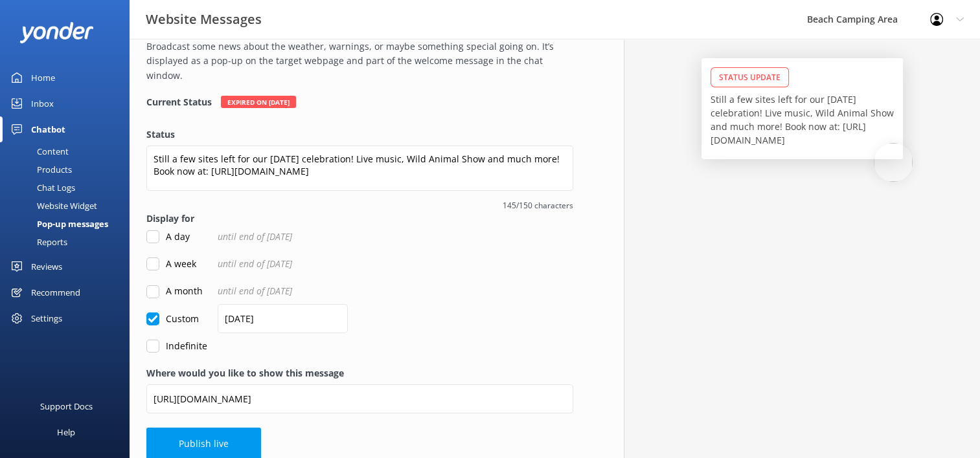  I want to click on label: A day, so click(168, 237).